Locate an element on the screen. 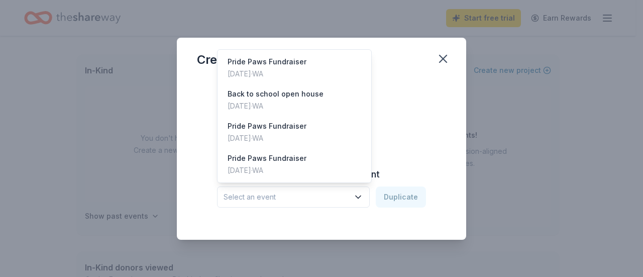  div: Select an event is located at coordinates (294, 116).